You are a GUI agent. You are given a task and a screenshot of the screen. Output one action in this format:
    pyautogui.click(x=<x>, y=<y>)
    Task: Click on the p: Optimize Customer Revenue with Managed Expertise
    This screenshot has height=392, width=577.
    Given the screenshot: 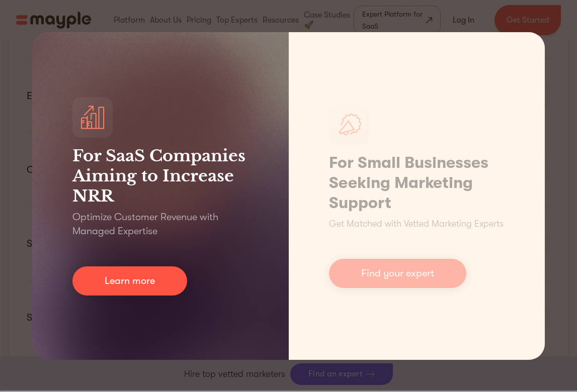 What is the action you would take?
    pyautogui.click(x=161, y=224)
    